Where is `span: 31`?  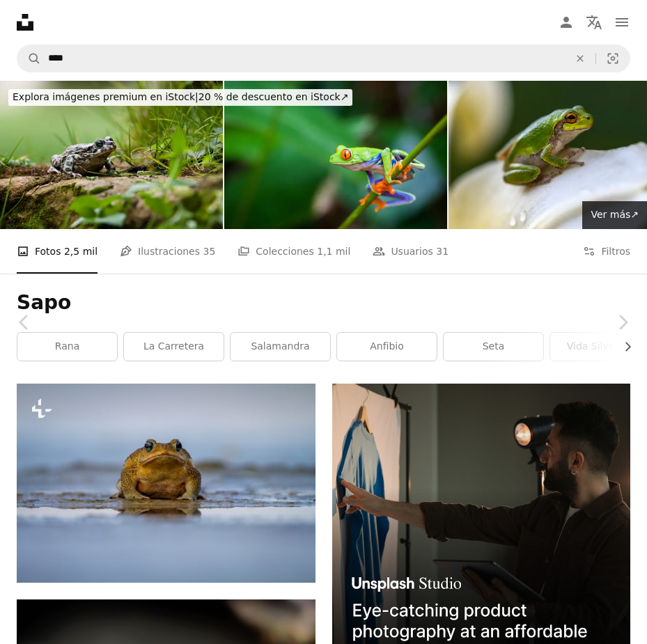
span: 31 is located at coordinates (442, 252).